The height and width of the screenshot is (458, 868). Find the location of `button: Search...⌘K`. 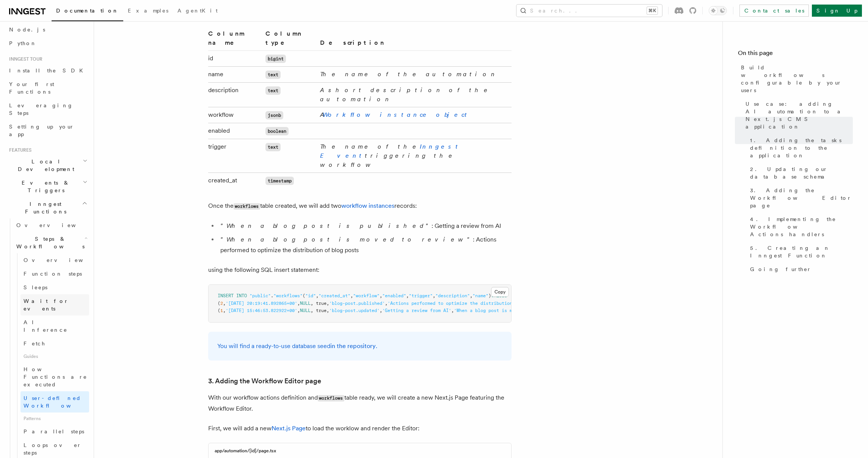

button: Search...⌘K is located at coordinates (589, 11).